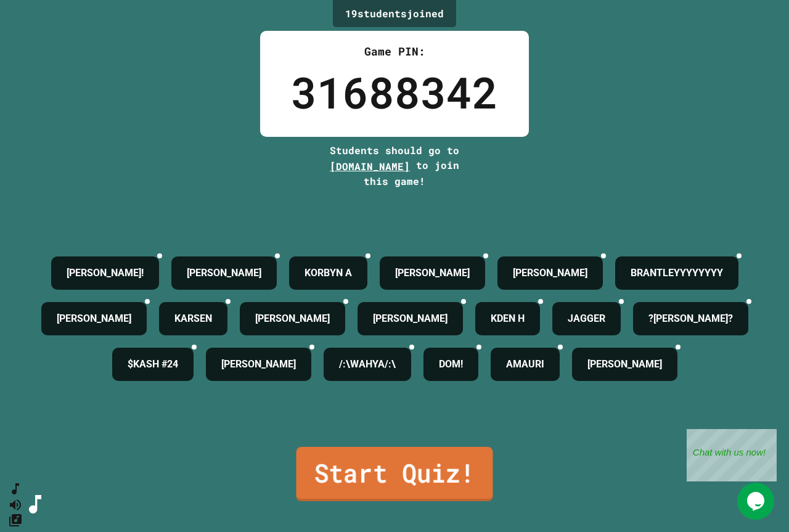 The width and height of the screenshot is (789, 532). I want to click on h4: BRANTLEYYYYYYYY, so click(677, 273).